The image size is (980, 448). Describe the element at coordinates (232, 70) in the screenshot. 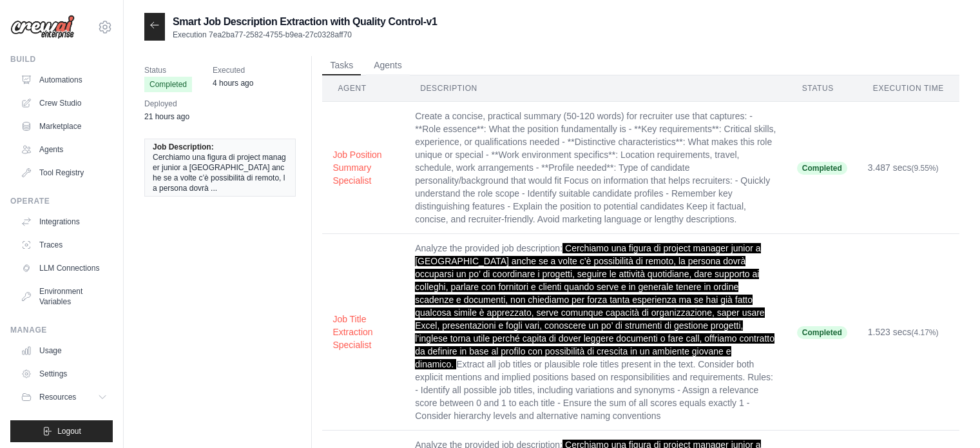

I see `span: Executed` at that location.